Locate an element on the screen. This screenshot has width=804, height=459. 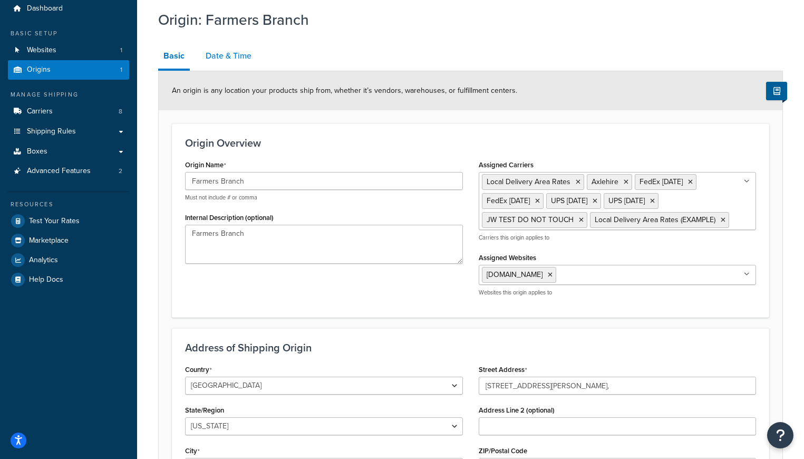
p: Must not include # or comma is located at coordinates (324, 197).